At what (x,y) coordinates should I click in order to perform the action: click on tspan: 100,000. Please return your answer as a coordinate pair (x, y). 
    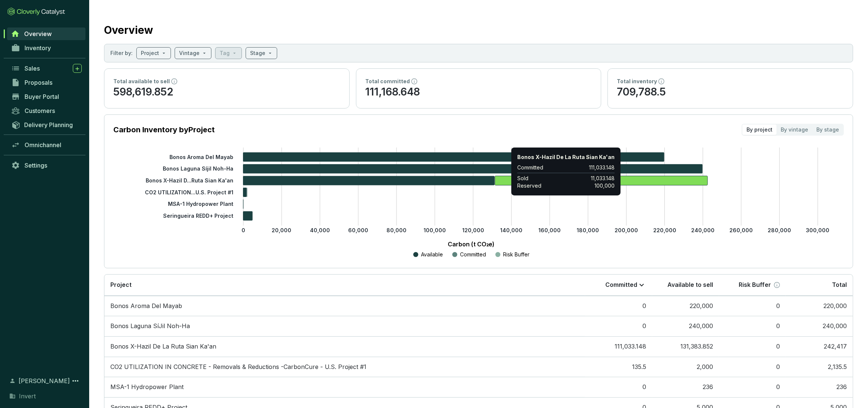
    Looking at the image, I should click on (435, 230).